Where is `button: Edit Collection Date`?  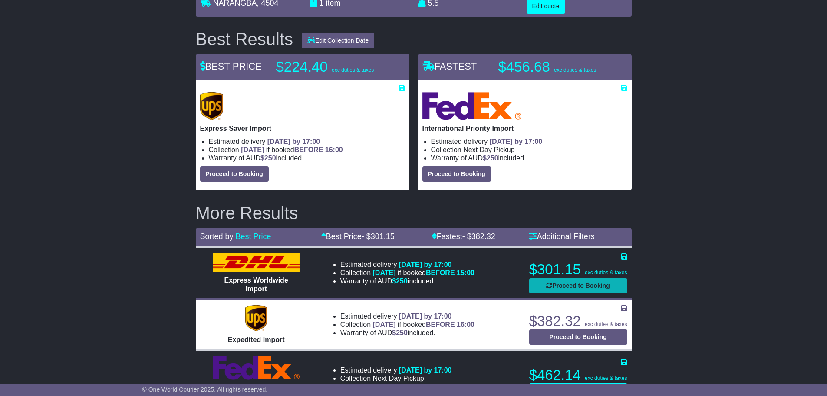
button: Edit Collection Date is located at coordinates (338, 40).